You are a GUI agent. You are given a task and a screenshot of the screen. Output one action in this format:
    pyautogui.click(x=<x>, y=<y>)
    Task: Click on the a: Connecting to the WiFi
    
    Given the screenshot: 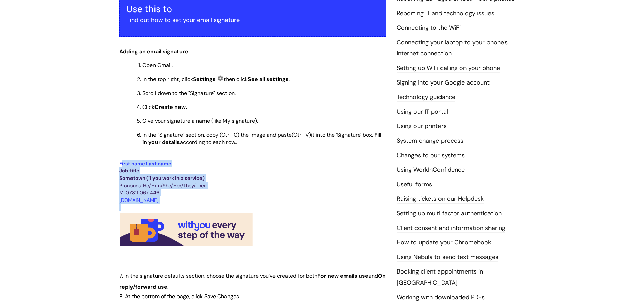 What is the action you would take?
    pyautogui.click(x=429, y=28)
    